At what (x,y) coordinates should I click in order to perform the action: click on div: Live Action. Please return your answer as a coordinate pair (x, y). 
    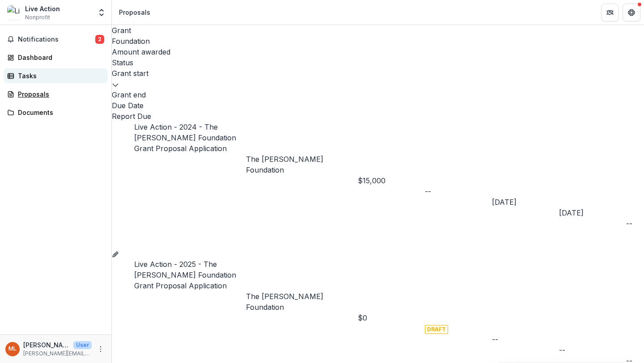
    Looking at the image, I should click on (43, 9).